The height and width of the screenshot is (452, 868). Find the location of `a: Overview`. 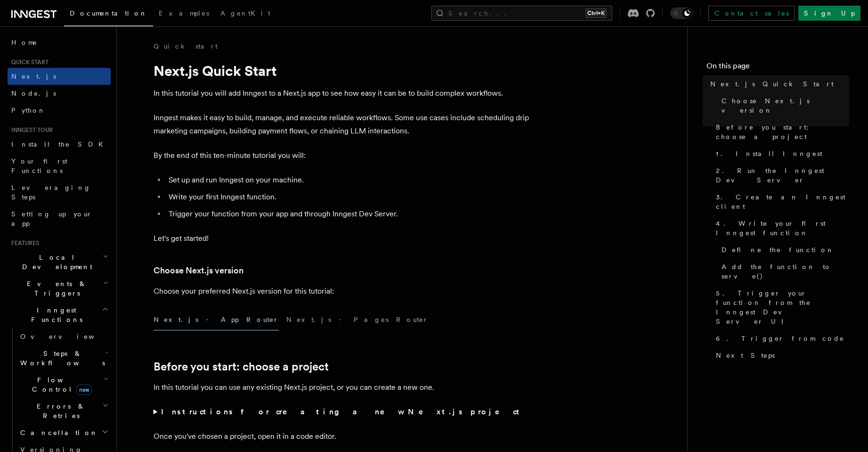

a: Overview is located at coordinates (63, 336).